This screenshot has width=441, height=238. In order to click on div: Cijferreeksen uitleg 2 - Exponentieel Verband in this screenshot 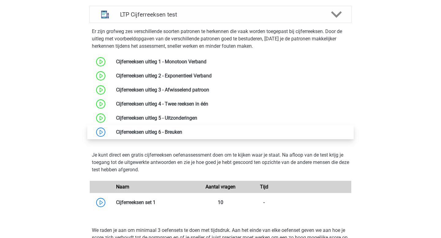, I will do `click(231, 76)`.